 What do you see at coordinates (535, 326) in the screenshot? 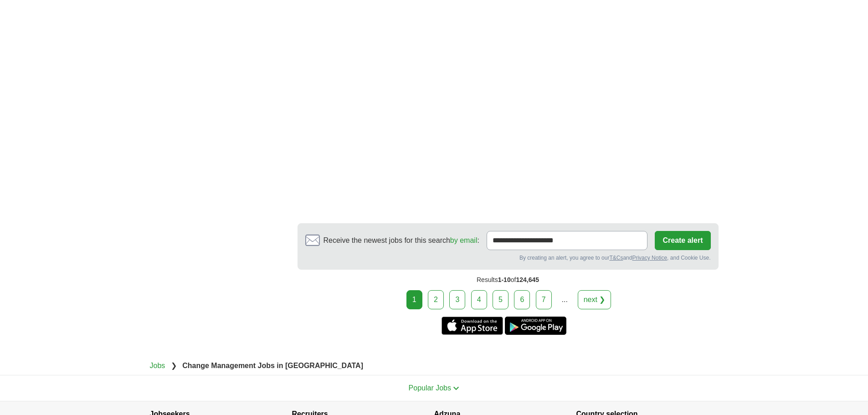
I see `a: Get the Android app` at bounding box center [535, 326].